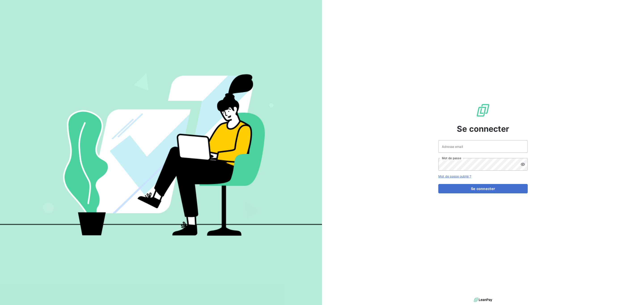 This screenshot has height=305, width=644. Describe the element at coordinates (455, 176) in the screenshot. I see `a: Mot de passe oublié ?` at that location.